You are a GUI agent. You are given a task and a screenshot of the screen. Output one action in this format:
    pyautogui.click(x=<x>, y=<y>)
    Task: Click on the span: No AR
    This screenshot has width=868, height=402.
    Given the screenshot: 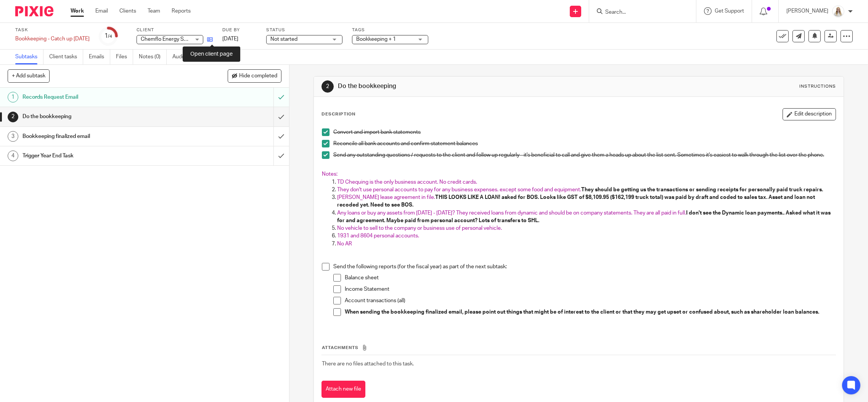 What is the action you would take?
    pyautogui.click(x=344, y=244)
    